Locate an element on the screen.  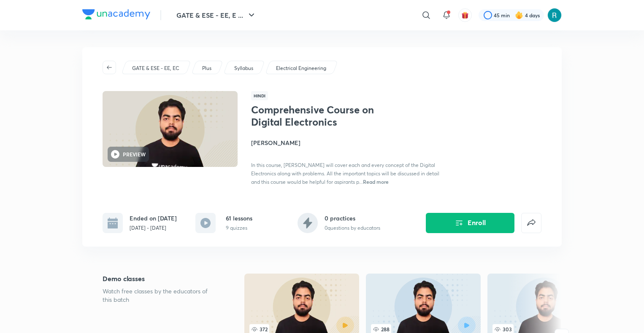
img: avatar is located at coordinates (465, 15).